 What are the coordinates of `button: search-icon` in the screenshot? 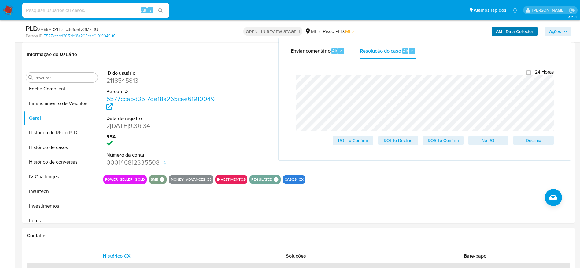 It's located at (160, 10).